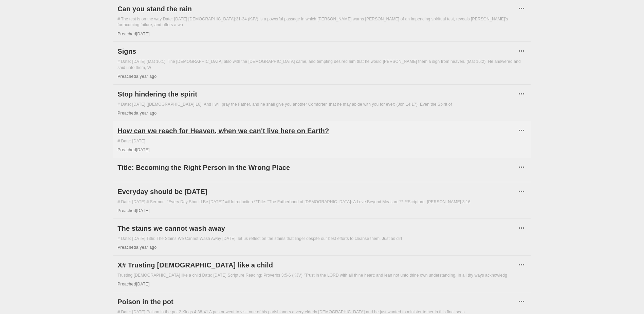 The height and width of the screenshot is (314, 644). Describe the element at coordinates (317, 228) in the screenshot. I see `a: The stains we cannot wash away` at that location.